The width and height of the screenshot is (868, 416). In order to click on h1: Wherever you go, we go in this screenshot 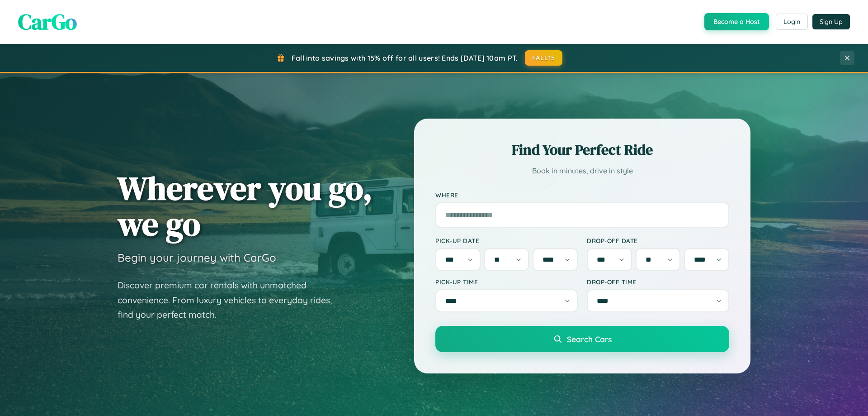, I will do `click(245, 206)`.